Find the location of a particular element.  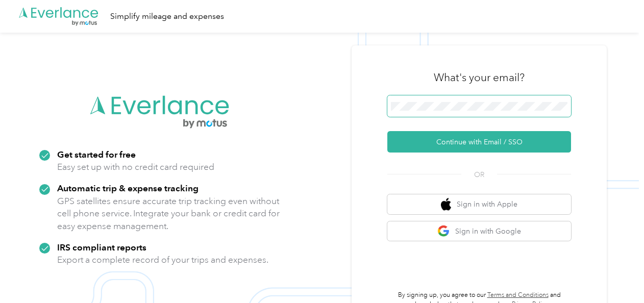

img: apple logo is located at coordinates (446, 204).